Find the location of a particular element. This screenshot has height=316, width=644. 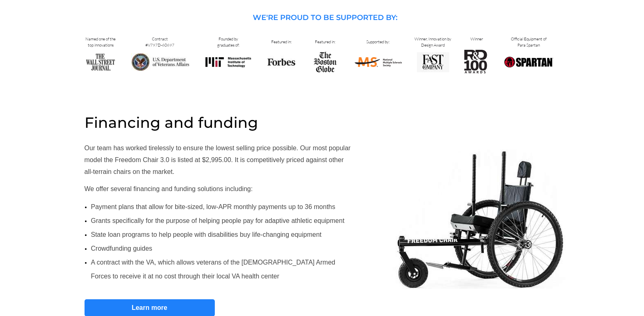

input: Get more information is located at coordinates (64, 205).